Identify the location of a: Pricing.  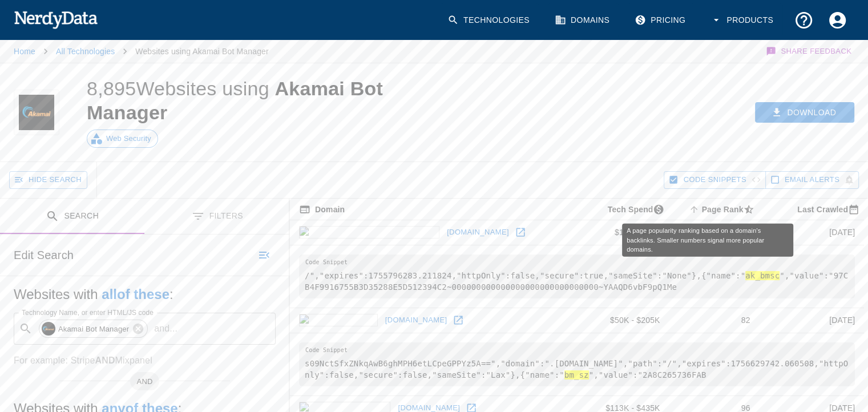
(661, 20).